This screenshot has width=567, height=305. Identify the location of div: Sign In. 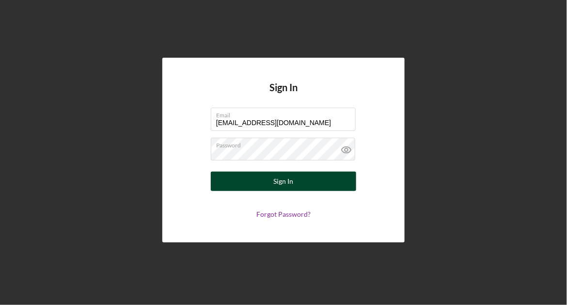
(284, 181).